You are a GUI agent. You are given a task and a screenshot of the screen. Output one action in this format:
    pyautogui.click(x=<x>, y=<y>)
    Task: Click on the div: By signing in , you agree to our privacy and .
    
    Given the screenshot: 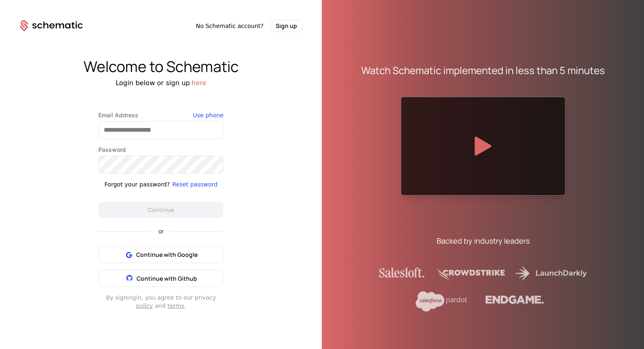 What is the action you would take?
    pyautogui.click(x=161, y=301)
    